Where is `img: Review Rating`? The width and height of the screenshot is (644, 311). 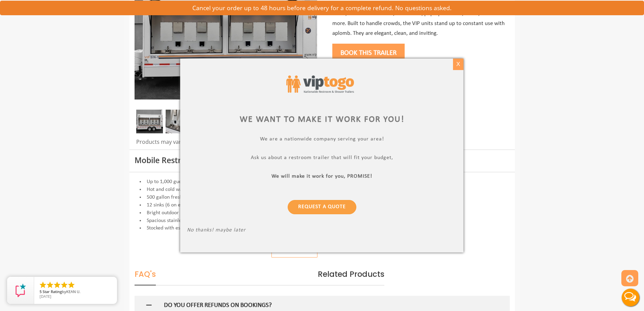 img: Review Rating is located at coordinates (20, 290).